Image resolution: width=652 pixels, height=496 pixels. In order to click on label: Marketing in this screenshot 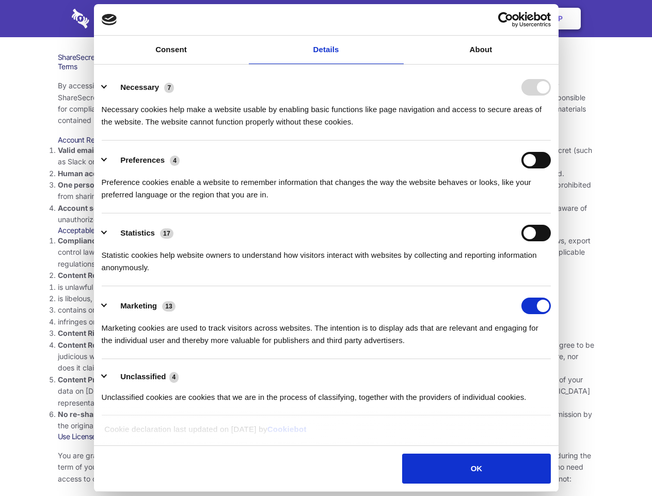, I will do `click(138, 305)`.